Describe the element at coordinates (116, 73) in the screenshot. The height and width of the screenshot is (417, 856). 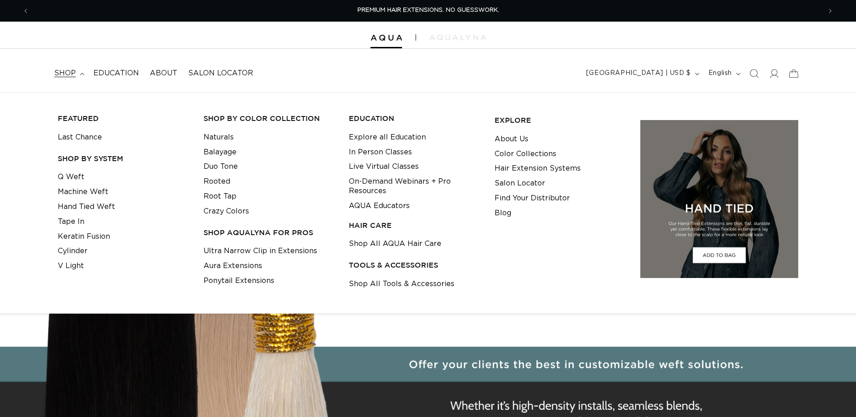
I see `a: Education` at that location.